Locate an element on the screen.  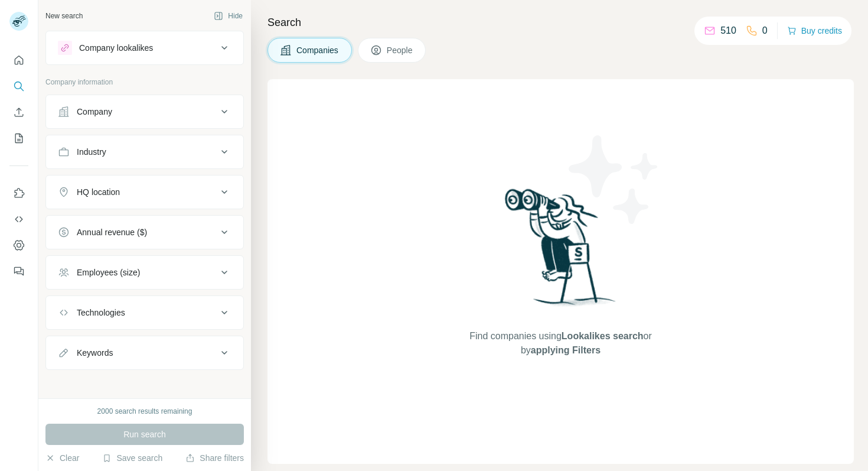
button: Use Surfe API is located at coordinates (19, 219).